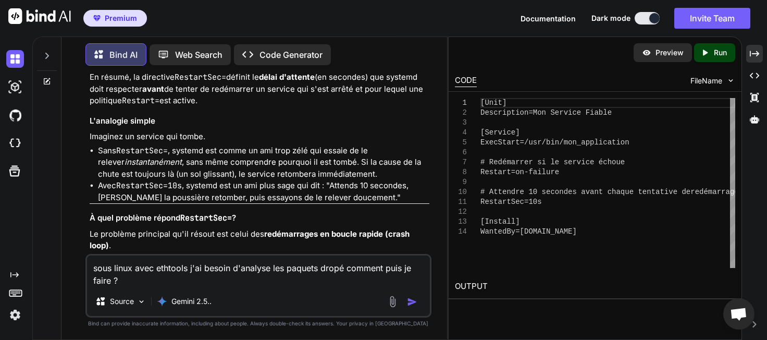 The image size is (767, 340). Describe the element at coordinates (493, 103) in the screenshot. I see `span: [Unit]` at that location.